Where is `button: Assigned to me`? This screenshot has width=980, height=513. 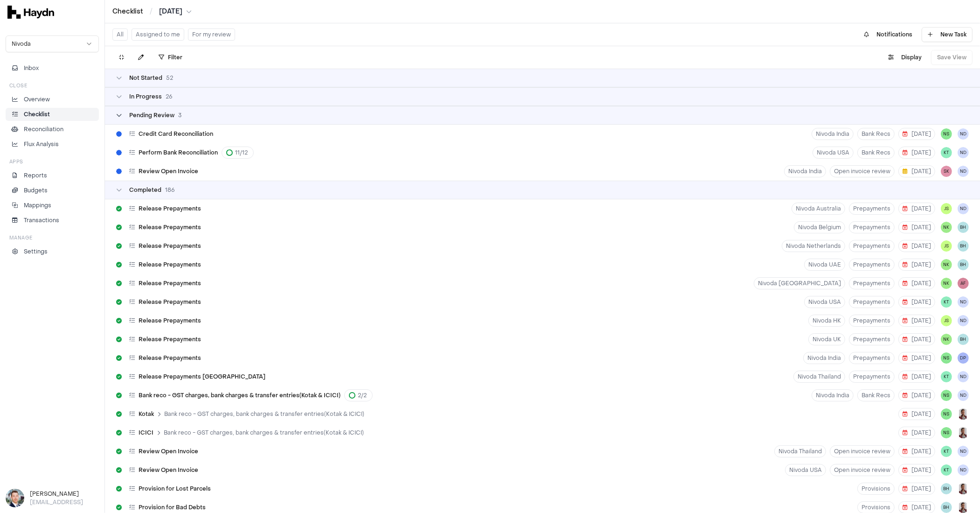
button: Assigned to me is located at coordinates (158, 35).